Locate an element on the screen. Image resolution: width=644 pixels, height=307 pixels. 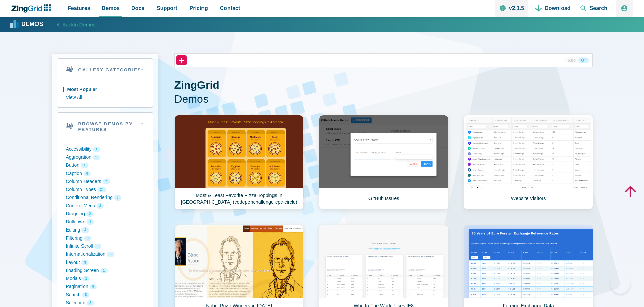
button: Column Headers 7 is located at coordinates (104, 182).